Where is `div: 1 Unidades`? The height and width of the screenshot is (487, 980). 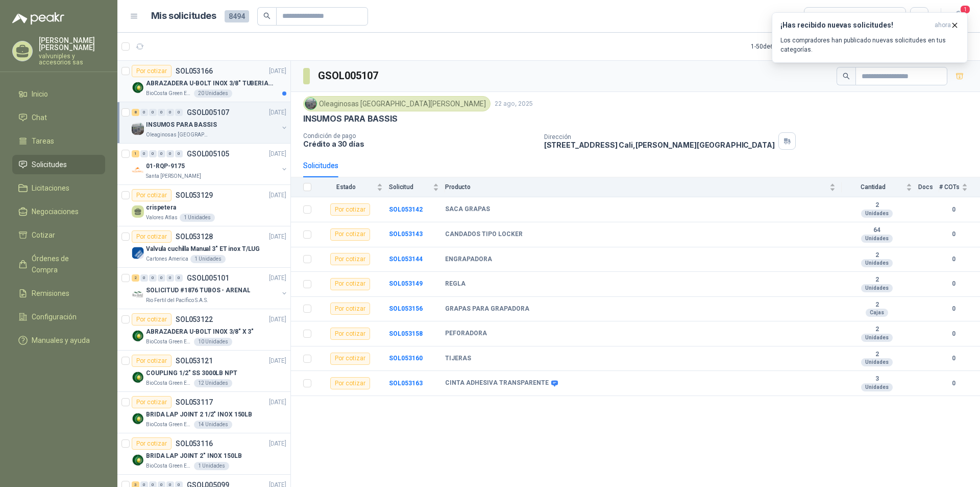 div: 1 Unidades is located at coordinates (211, 466).